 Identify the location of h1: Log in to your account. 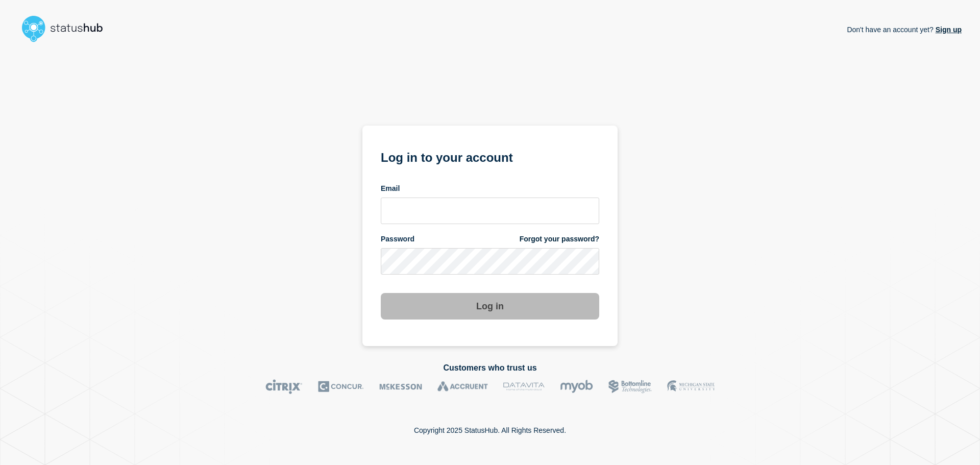
(490, 156).